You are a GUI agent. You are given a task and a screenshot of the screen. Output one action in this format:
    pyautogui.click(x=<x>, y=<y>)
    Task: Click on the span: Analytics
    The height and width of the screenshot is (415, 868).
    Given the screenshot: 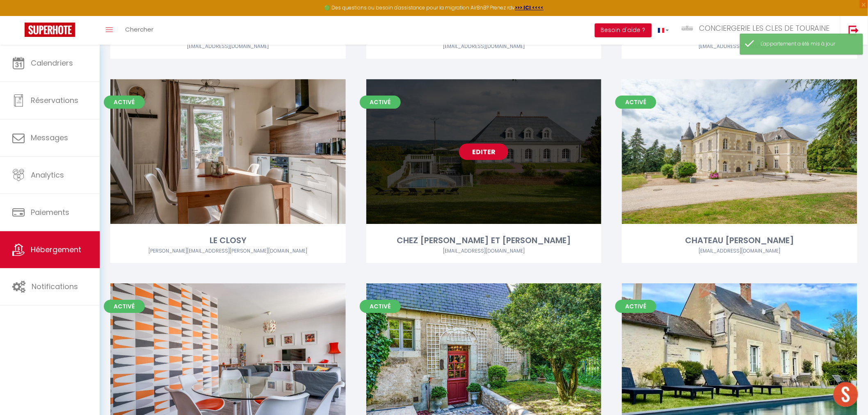 What is the action you would take?
    pyautogui.click(x=47, y=175)
    